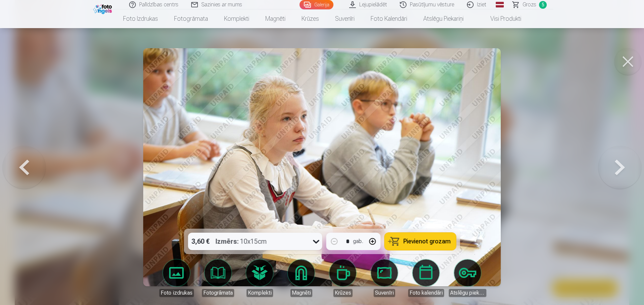 The image size is (644, 305). Describe the element at coordinates (543, 5) in the screenshot. I see `span: 5` at that location.